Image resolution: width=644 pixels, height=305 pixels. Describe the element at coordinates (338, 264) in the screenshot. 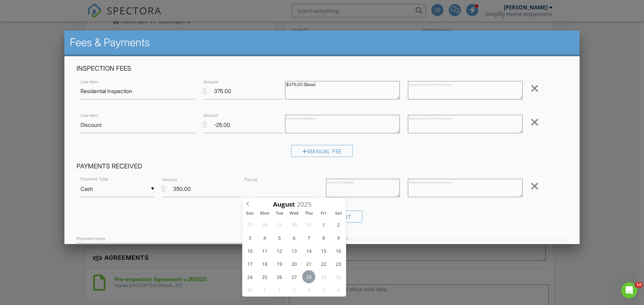

I see `span: August 23, 2025` at that location.